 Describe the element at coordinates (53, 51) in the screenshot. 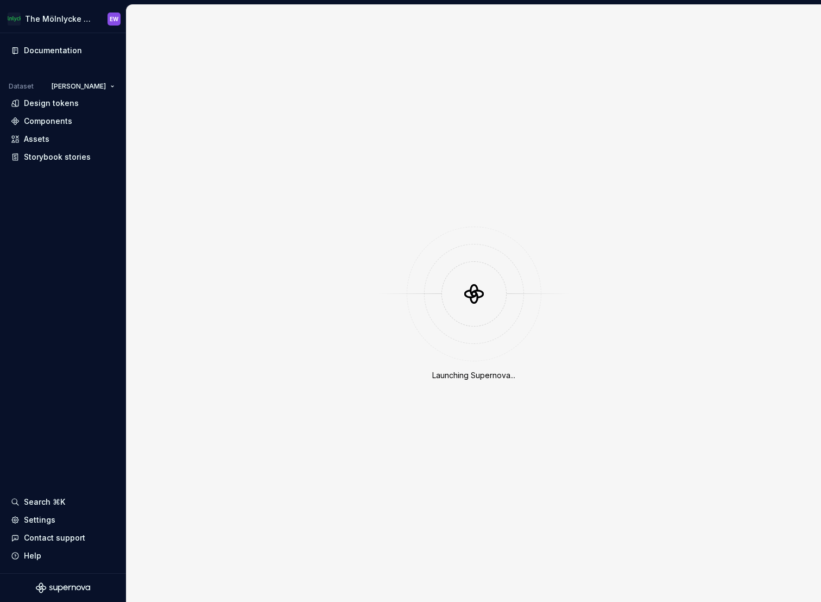

I see `div: Documentation` at that location.